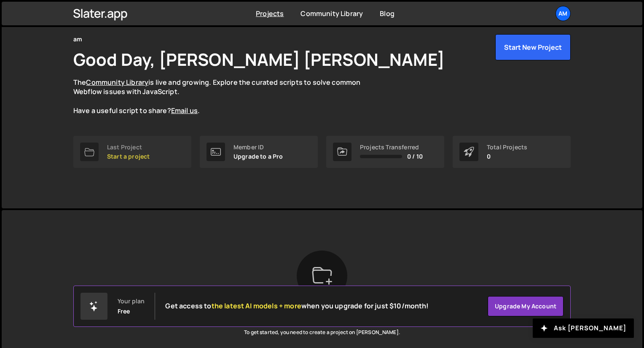 Image resolution: width=644 pixels, height=348 pixels. Describe the element at coordinates (391, 147) in the screenshot. I see `div: Projects Transferred` at that location.